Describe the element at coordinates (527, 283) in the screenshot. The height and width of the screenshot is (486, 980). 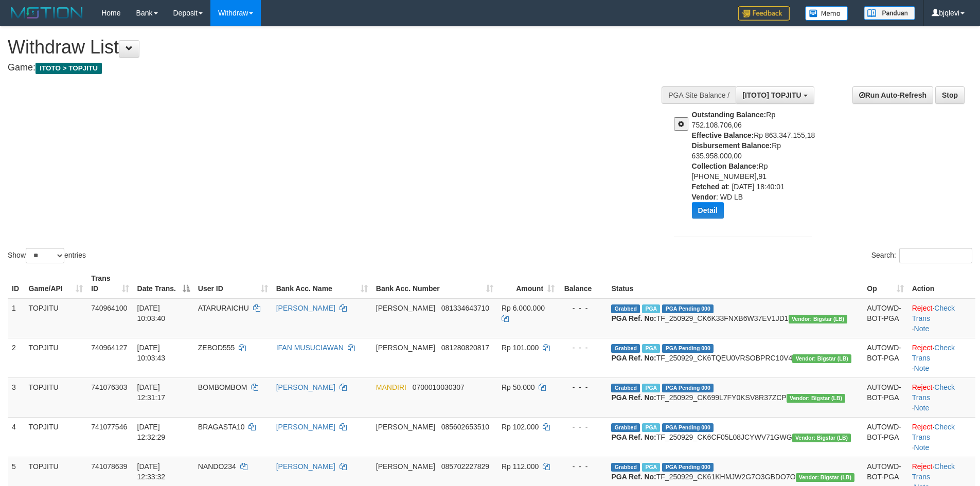
I see `th: Amount: activate to sort column ascending` at that location.